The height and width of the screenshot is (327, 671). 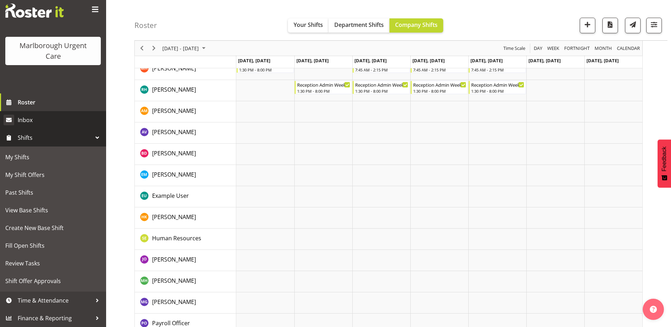 I want to click on span: Create New Base Shift, so click(x=53, y=228).